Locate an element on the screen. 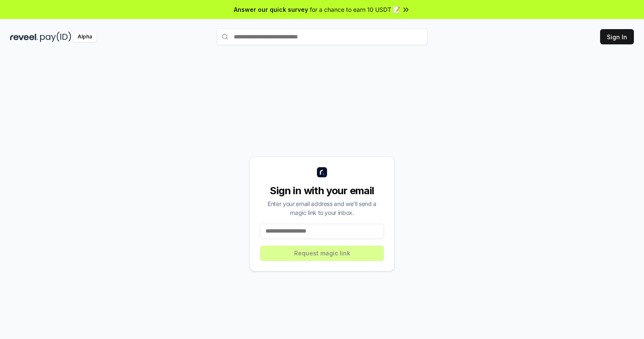  img: logo_small is located at coordinates (322, 172).